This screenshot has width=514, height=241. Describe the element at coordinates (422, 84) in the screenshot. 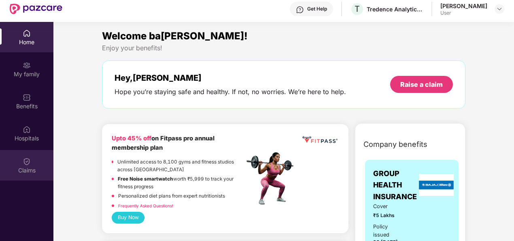

I see `div: Raise a claim` at that location.